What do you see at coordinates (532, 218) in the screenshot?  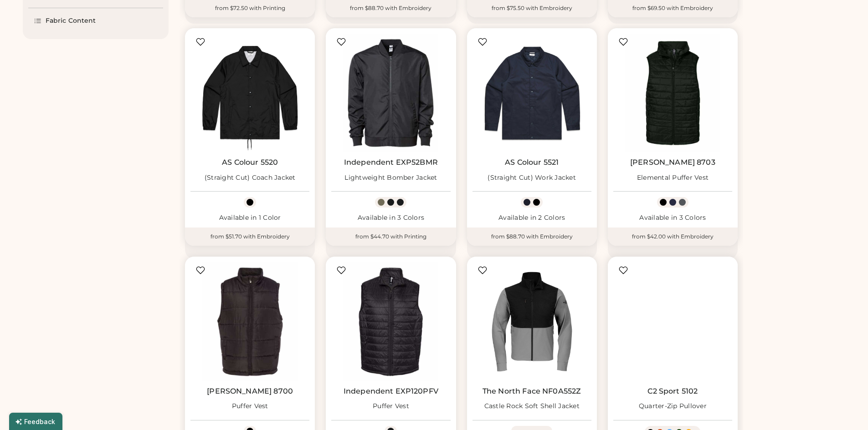 I see `div: Available in 2 Colors` at bounding box center [532, 218].